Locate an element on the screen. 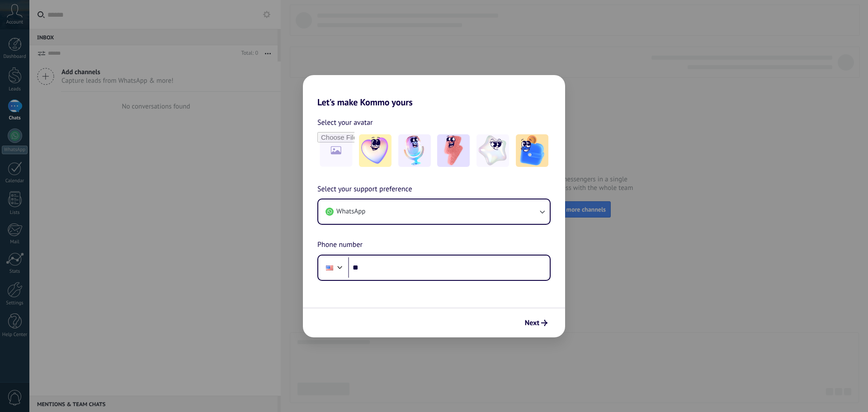 The height and width of the screenshot is (412, 868). button: WhatsApp is located at coordinates (434, 211).